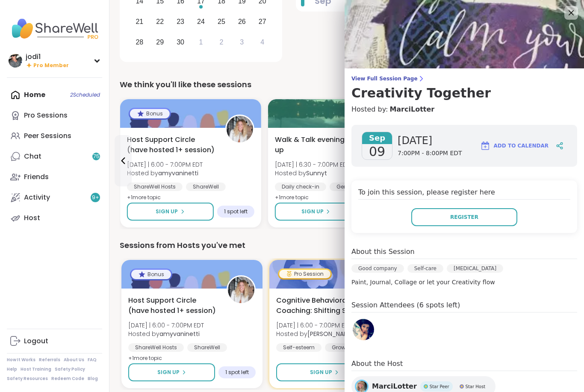 Image resolution: width=584 pixels, height=392 pixels. Describe the element at coordinates (54, 115) in the screenshot. I see `a: Pro Sessions` at that location.